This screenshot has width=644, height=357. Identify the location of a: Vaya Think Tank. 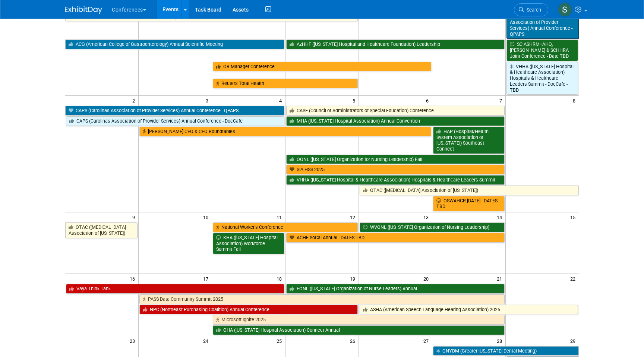
(175, 288).